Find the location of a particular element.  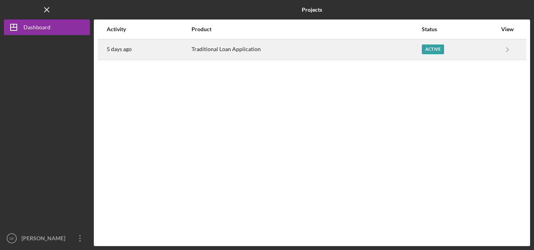

div: View is located at coordinates (507, 29).